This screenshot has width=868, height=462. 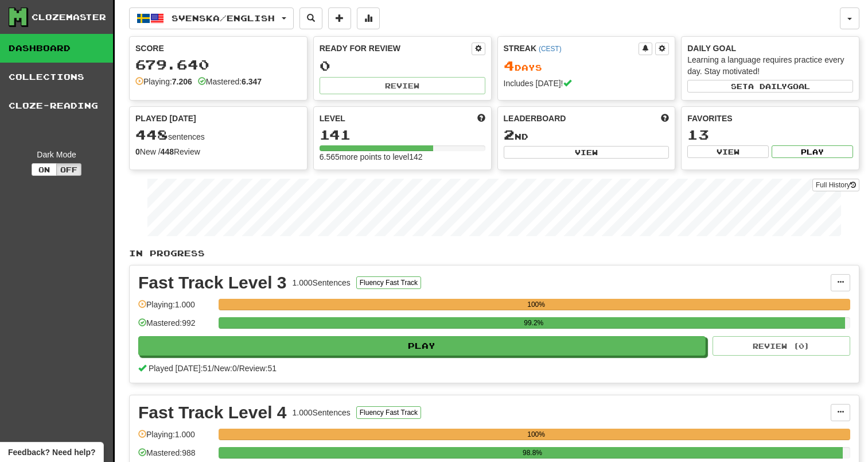 I want to click on strong: 0, so click(x=138, y=152).